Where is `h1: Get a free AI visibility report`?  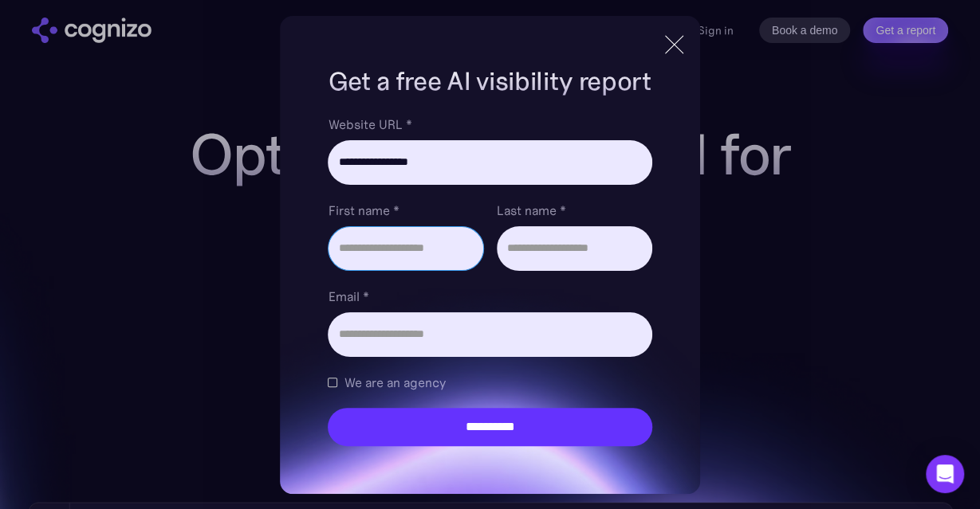 h1: Get a free AI visibility report is located at coordinates (490, 81).